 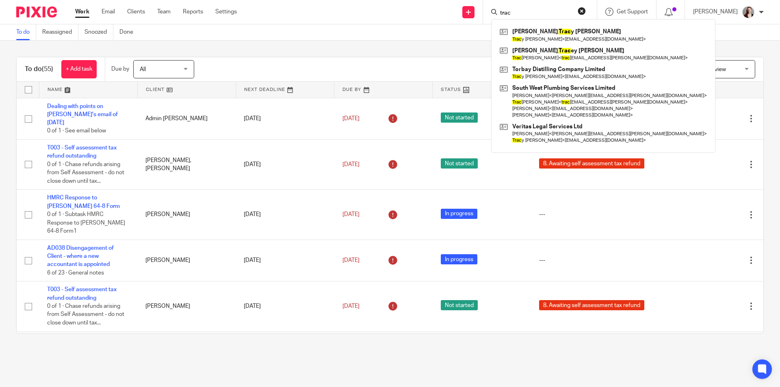 What do you see at coordinates (582, 11) in the screenshot?
I see `button: Clear` at bounding box center [582, 11].